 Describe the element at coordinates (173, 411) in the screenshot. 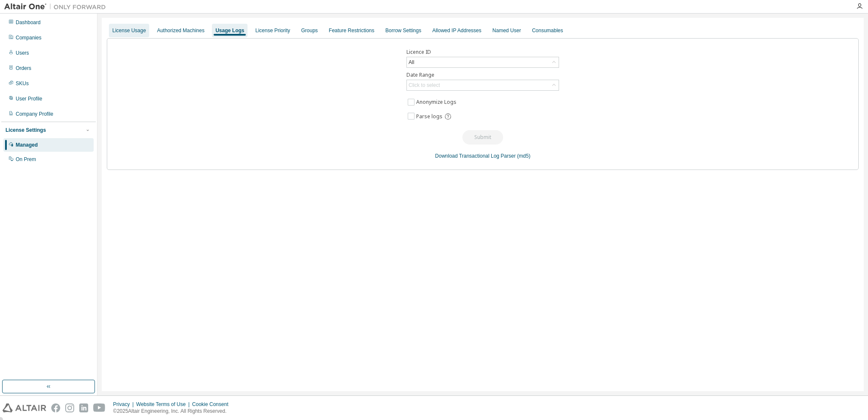

I see `p: © 2025 Altair Engineering, Inc. All Rights Reserved.` at that location.